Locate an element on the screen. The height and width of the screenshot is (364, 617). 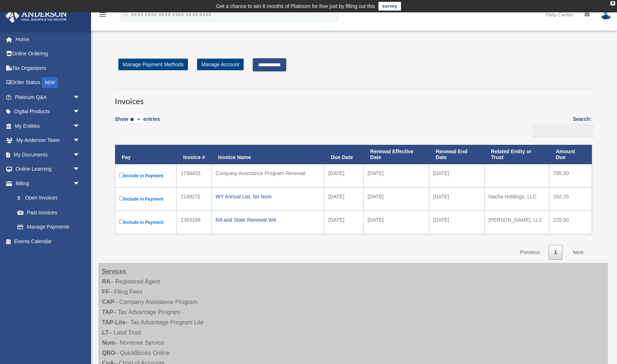
th: Invoice Name: activate to sort column ascending is located at coordinates (268, 155).